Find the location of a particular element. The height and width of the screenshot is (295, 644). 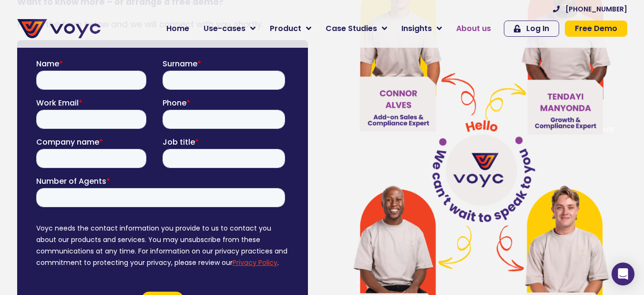

span: Use-cases is located at coordinates (224, 29).